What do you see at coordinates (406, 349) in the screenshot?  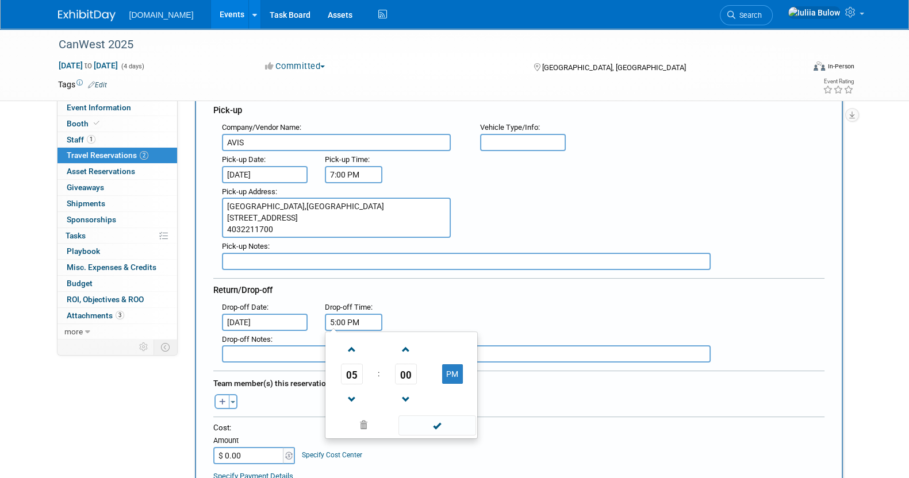 I see `a: Increment Minute` at bounding box center [406, 349].